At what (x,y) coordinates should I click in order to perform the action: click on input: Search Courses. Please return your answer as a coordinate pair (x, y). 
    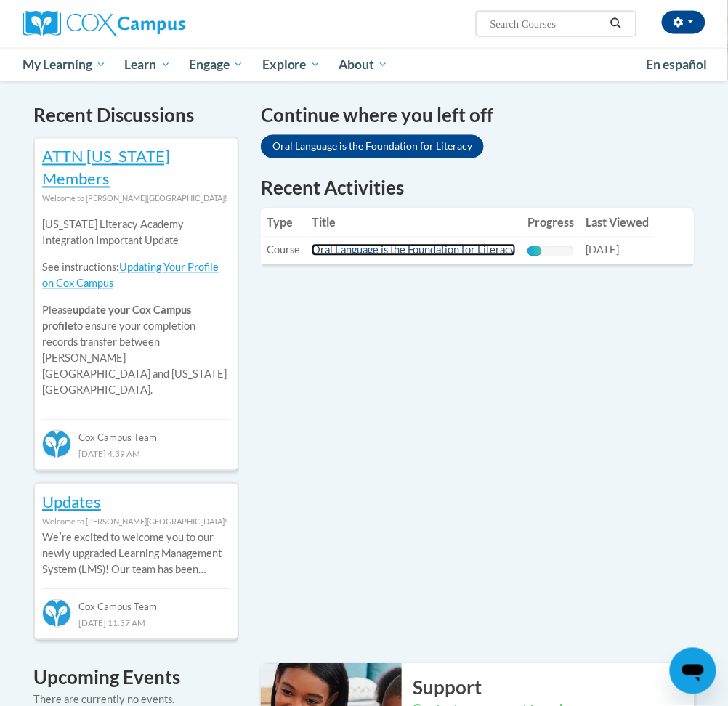
    Looking at the image, I should click on (547, 24).